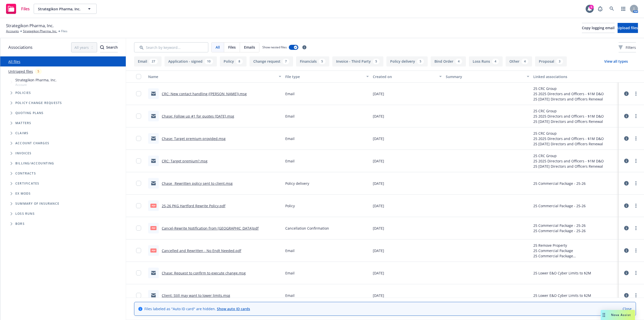 Image resolution: width=644 pixels, height=320 pixels. What do you see at coordinates (598, 28) in the screenshot?
I see `button: Copy logging email` at bounding box center [598, 28].